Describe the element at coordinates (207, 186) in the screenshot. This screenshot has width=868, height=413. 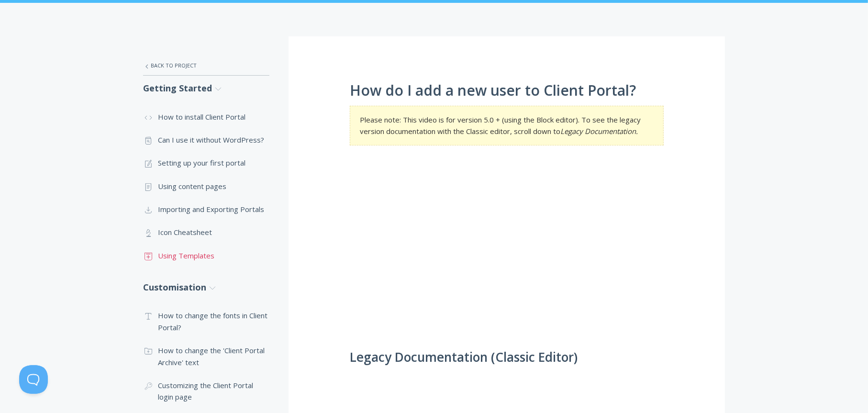
I see `a: Using content pages` at that location.